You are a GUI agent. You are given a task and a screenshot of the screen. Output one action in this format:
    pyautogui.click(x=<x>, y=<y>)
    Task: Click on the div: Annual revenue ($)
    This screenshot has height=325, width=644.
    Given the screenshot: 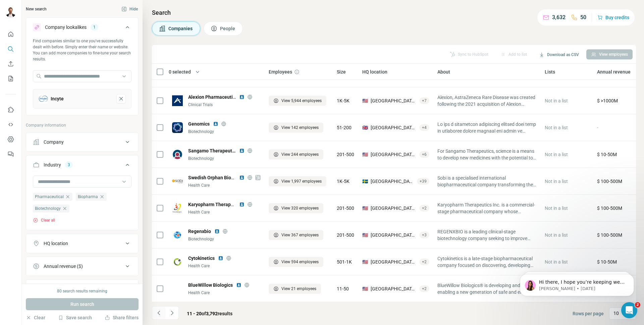 What is the action you would take?
    pyautogui.click(x=63, y=266)
    